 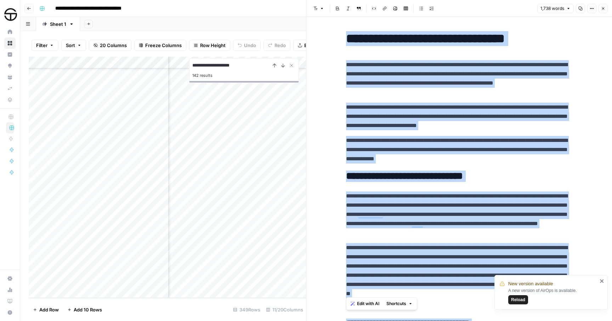 I want to click on a: Learning Hub, so click(x=10, y=302).